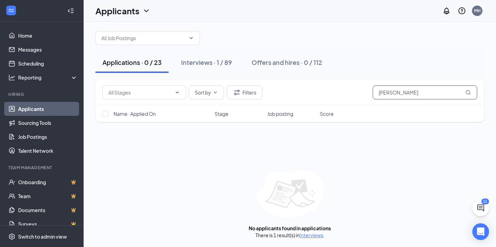  What do you see at coordinates (280, 114) in the screenshot?
I see `span: Job posting` at bounding box center [280, 114].